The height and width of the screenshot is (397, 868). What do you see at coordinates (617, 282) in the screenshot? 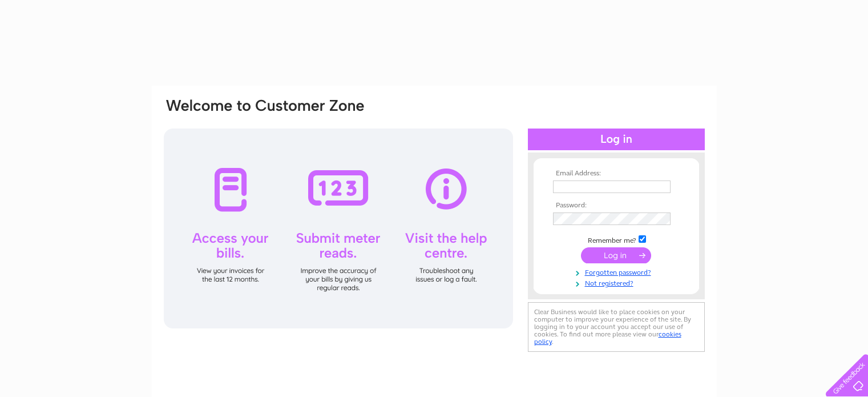
I see `a: Not registered?` at bounding box center [617, 282].